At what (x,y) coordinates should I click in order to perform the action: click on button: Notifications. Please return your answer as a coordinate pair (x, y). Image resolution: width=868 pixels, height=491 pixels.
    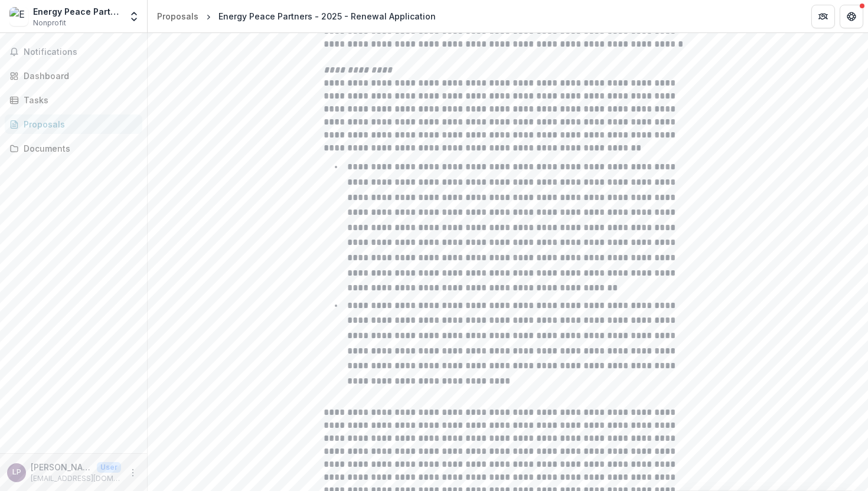
    Looking at the image, I should click on (73, 52).